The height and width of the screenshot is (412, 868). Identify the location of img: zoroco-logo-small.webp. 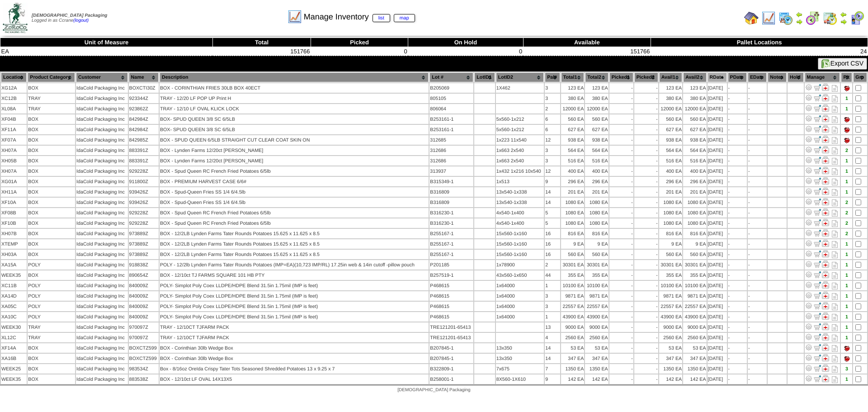
(15, 18).